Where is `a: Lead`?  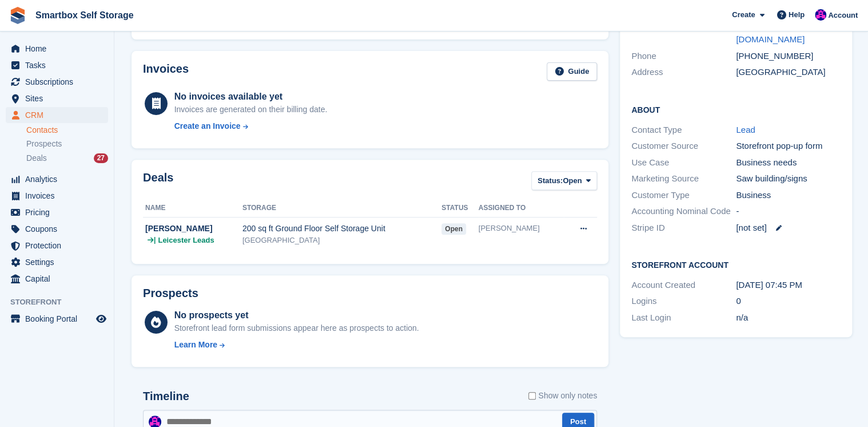
a: Lead is located at coordinates (745, 130).